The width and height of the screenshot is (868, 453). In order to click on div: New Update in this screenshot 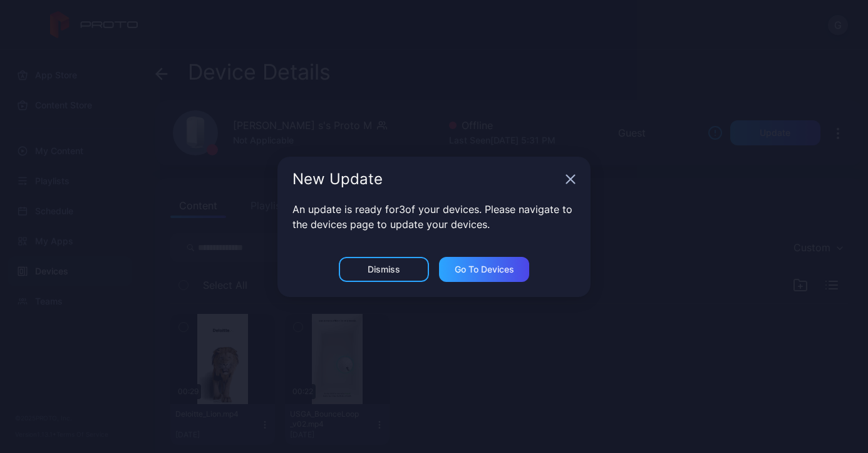, I will do `click(427, 179)`.